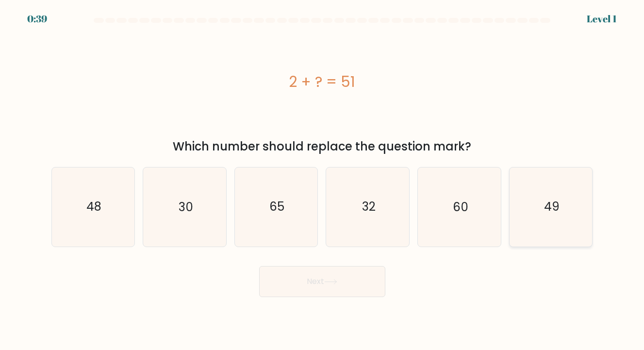 The width and height of the screenshot is (644, 350). Describe the element at coordinates (185, 207) in the screenshot. I see `text: 30` at that location.